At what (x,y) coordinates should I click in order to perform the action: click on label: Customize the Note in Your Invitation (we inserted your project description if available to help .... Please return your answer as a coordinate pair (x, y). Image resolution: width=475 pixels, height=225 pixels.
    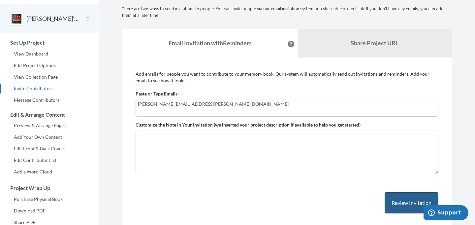
    Looking at the image, I should click on (248, 125).